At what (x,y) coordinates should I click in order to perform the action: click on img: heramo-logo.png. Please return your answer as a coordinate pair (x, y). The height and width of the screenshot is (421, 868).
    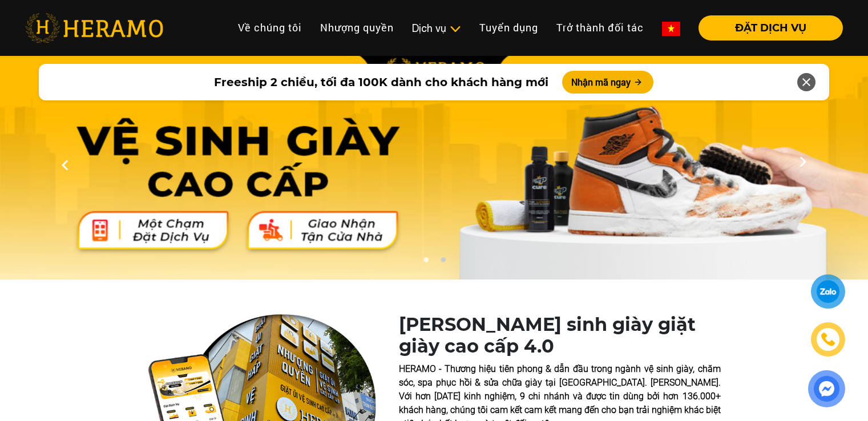
    Looking at the image, I should click on (94, 28).